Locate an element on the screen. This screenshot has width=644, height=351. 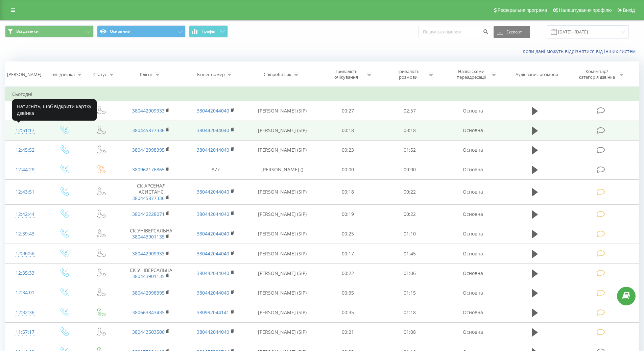
a: 380442228071 is located at coordinates (148, 214).